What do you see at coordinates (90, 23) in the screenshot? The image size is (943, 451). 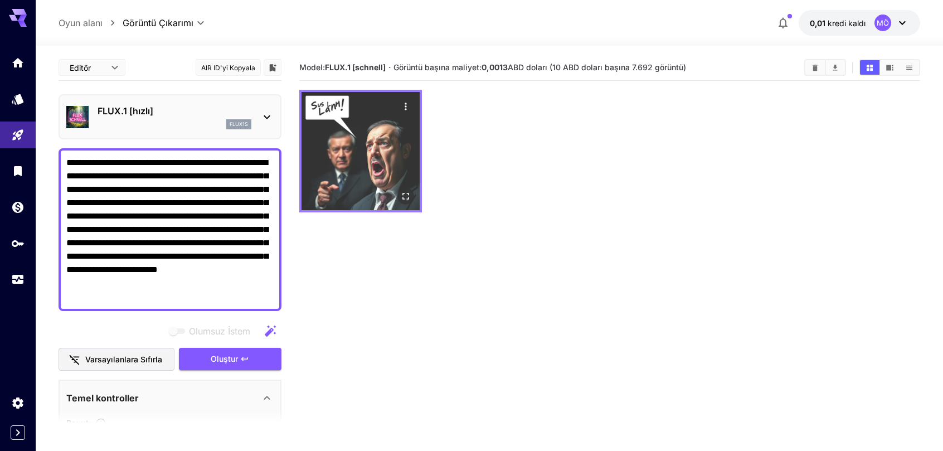 I see `nav: ekmek kırıntısı` at bounding box center [90, 23].